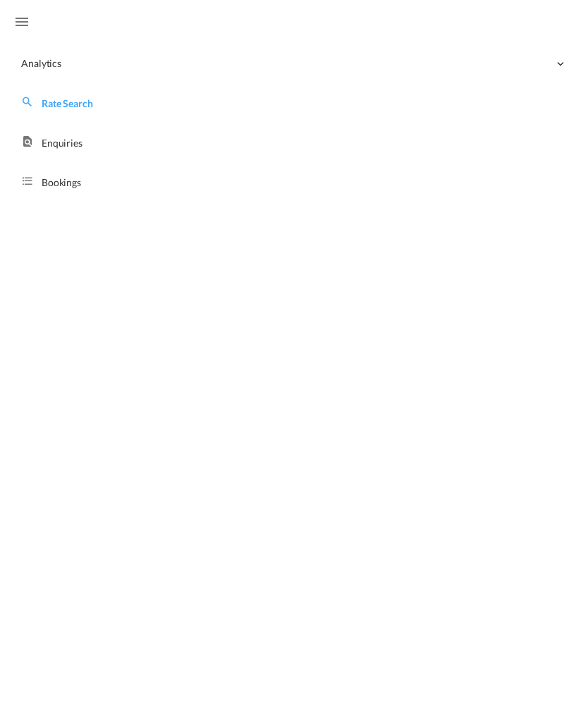 This screenshot has height=703, width=588. Describe the element at coordinates (294, 64) in the screenshot. I see `div: Analytics` at that location.